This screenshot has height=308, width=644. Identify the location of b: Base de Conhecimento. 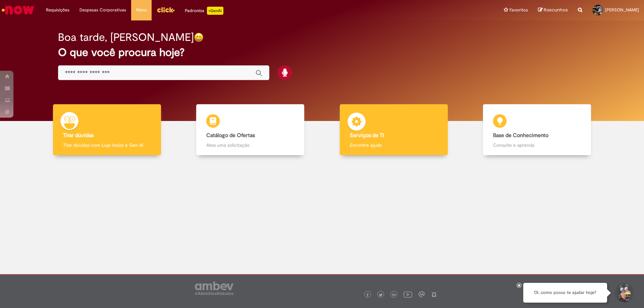
(520, 135).